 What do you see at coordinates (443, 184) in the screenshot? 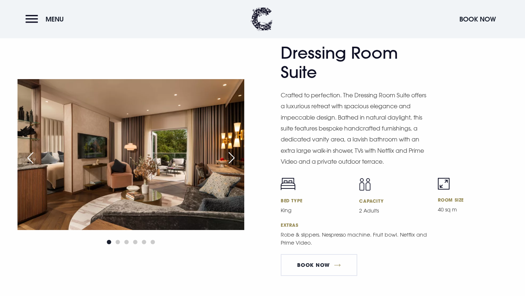
I see `img: Room size icon` at bounding box center [443, 184].